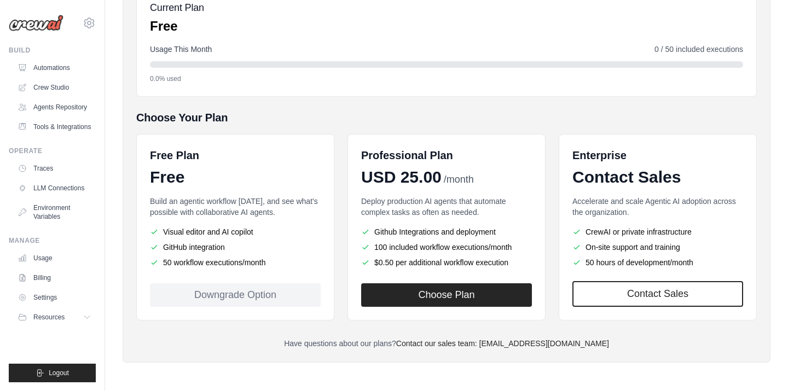  What do you see at coordinates (54, 107) in the screenshot?
I see `a: Agents Repository` at bounding box center [54, 107].